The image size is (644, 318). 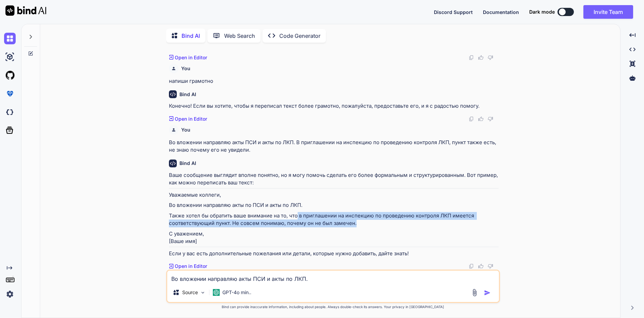 What do you see at coordinates (453, 12) in the screenshot?
I see `button: Discord Support` at bounding box center [453, 12].